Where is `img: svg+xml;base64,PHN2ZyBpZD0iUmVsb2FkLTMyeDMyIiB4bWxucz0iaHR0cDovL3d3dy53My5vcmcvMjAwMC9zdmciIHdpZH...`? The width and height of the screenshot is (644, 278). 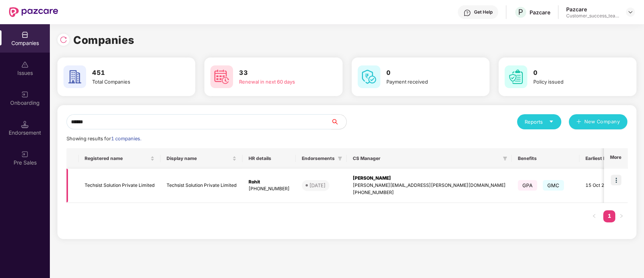 img: svg+xml;base64,PHN2ZyBpZD0iUmVsb2FkLTMyeDMyIiB4bWxucz0iaHR0cDovL3d3dy53My5vcmcvMjAwMC9zdmciIHdpZH... is located at coordinates (63, 40).